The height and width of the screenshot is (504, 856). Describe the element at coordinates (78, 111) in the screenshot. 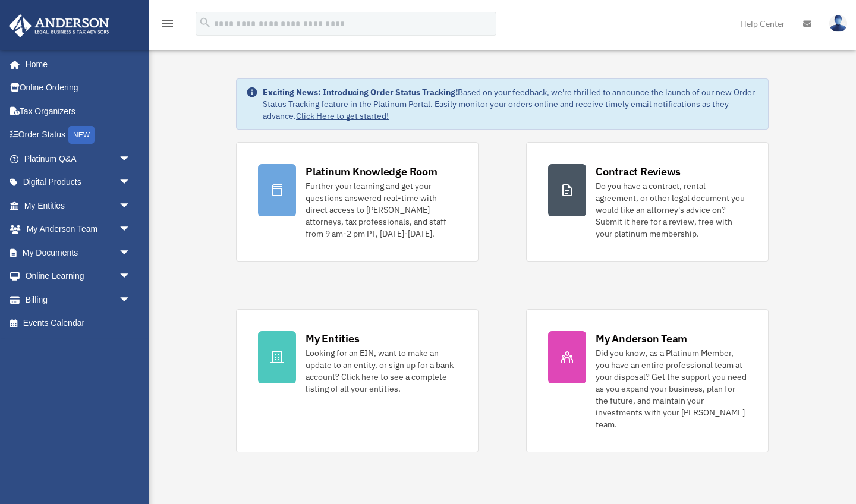

I see `a: Tax Organizers` at that location.